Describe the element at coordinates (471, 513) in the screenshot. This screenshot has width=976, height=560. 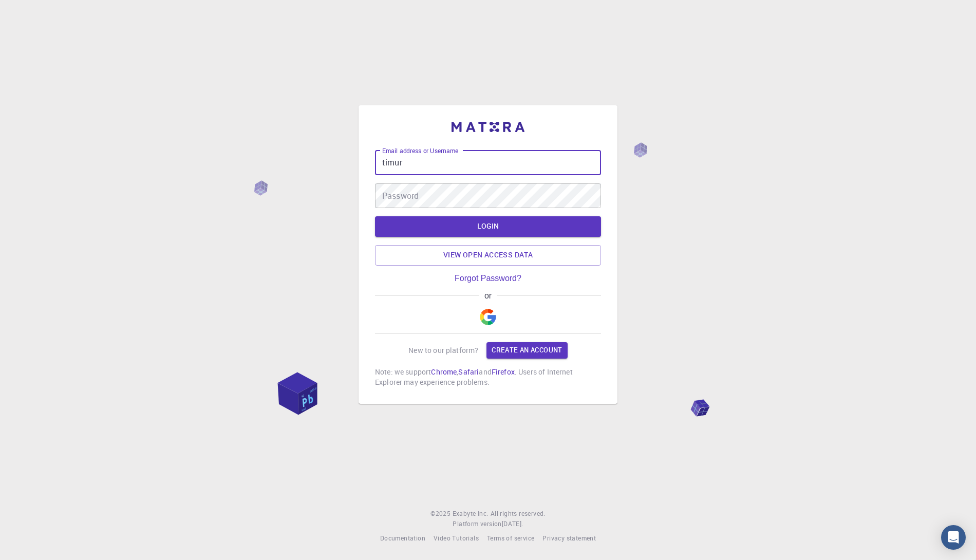
I see `span: Exabyte Inc.` at that location.